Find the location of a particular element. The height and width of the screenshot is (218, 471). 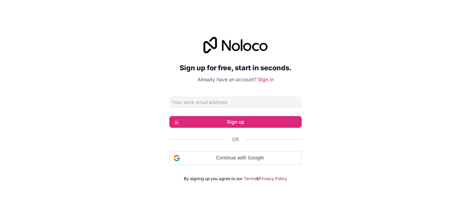

a: Terms is located at coordinates (250, 179).